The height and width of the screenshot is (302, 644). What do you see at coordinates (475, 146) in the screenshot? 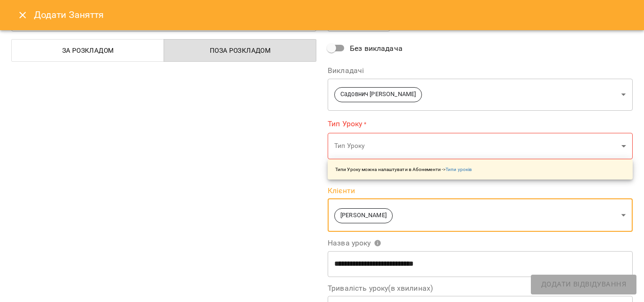
I see `p: Тип Уроку` at bounding box center [475, 146].